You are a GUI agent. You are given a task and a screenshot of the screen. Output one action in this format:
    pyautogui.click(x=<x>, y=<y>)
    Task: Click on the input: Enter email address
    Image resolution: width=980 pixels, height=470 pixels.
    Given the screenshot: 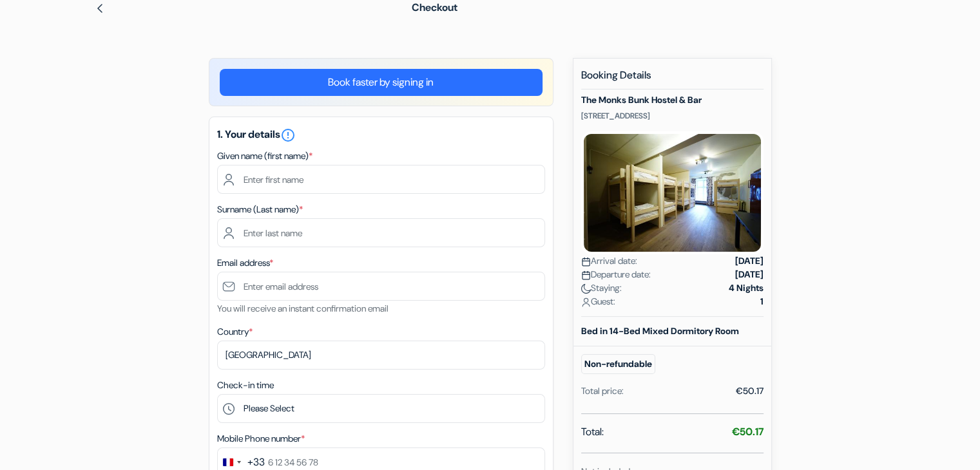 What is the action you would take?
    pyautogui.click(x=380, y=286)
    